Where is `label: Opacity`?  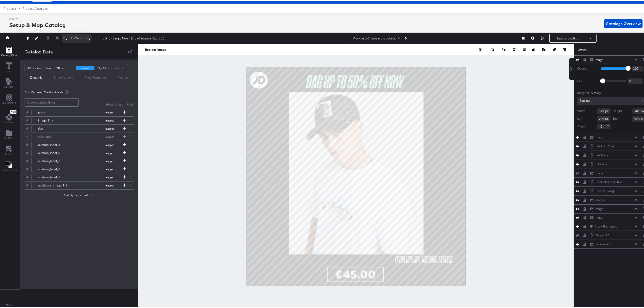 label: Opacity is located at coordinates (588, 68).